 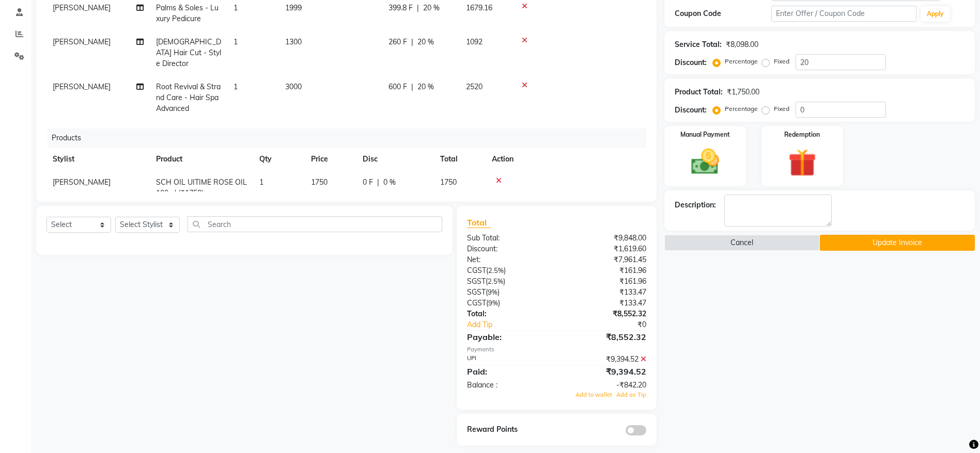 What do you see at coordinates (279, 159) in the screenshot?
I see `th: Qty` at bounding box center [279, 159].